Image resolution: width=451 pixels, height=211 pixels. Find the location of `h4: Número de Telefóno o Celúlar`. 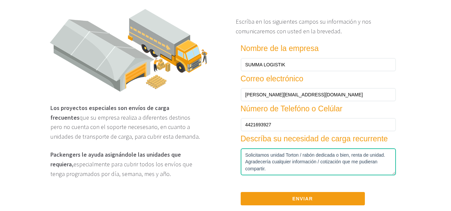

h4: Número de Telefóno o Celúlar is located at coordinates (311, 109).